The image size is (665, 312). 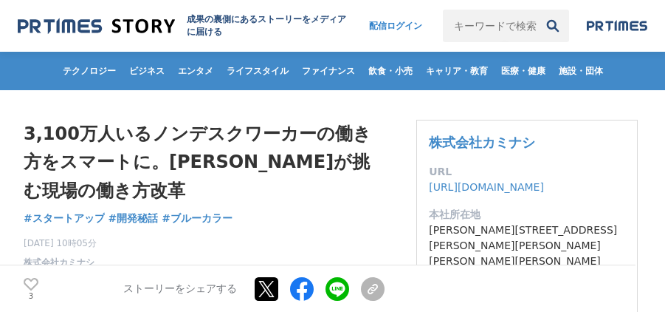 I want to click on dt: 本社所在地, so click(x=527, y=214).